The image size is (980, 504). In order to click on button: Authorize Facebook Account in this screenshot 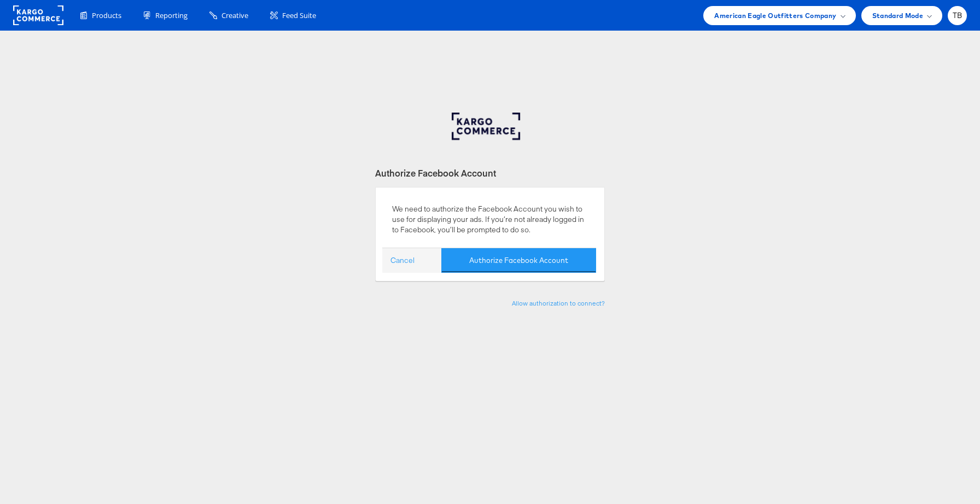, I will do `click(518, 260)`.